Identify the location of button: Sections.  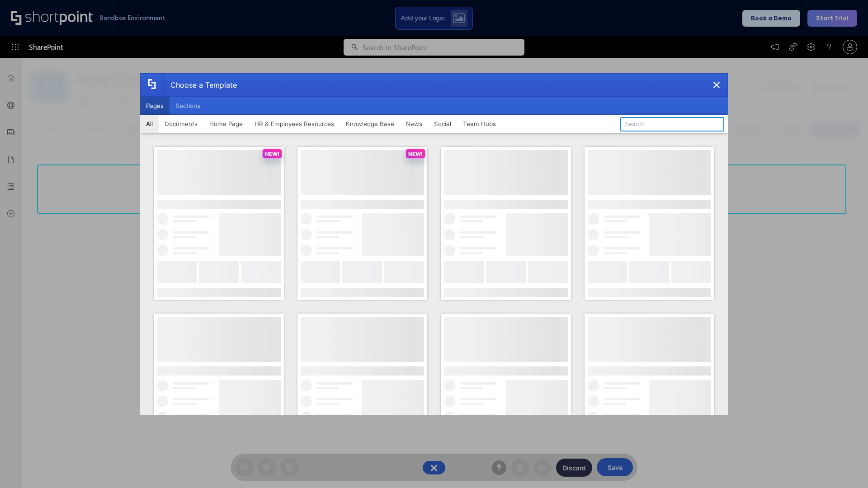
(188, 106).